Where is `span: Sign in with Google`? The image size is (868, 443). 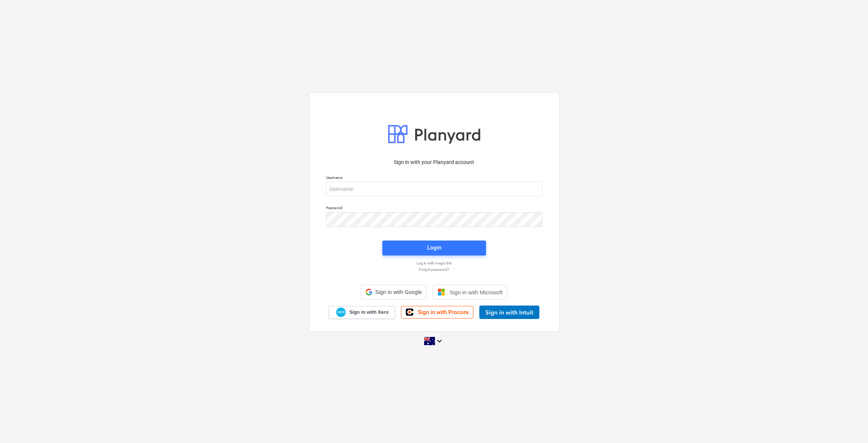
span: Sign in with Google is located at coordinates (398, 292).